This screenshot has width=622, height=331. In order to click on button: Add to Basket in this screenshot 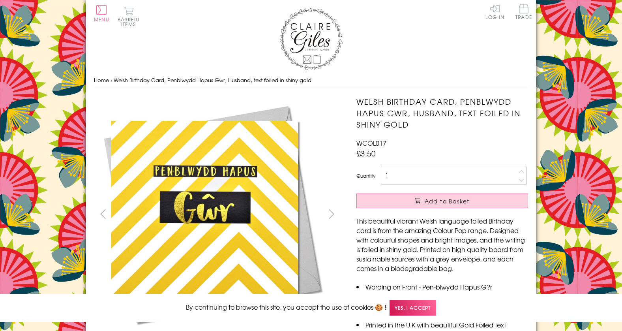, I will do `click(442, 201)`.